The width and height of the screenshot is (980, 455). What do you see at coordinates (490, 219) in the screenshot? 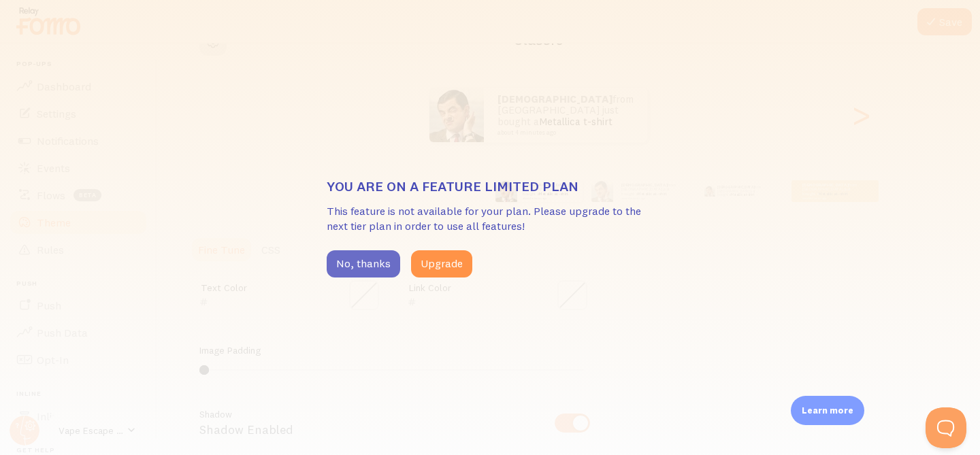
I see `p: This feature is not available for your plan. Please upgrade to the next tier plan in order to use...` at bounding box center [490, 219].